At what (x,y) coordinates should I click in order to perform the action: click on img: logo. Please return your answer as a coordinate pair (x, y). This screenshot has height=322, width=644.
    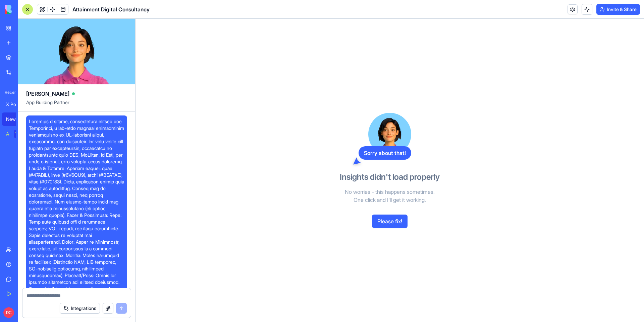
    Looking at the image, I should click on (25, 9).